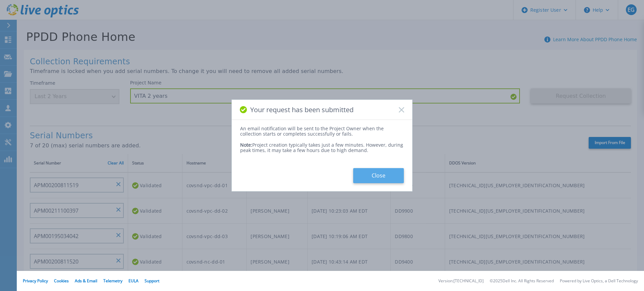  Describe the element at coordinates (61, 280) in the screenshot. I see `a: Cookies` at that location.